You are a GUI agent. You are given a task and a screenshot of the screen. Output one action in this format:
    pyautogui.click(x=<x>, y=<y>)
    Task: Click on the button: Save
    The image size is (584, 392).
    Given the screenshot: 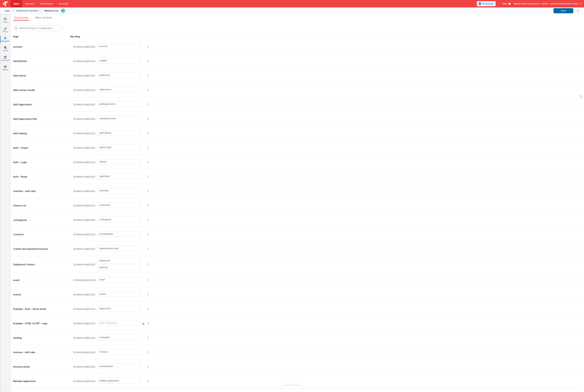 What is the action you would take?
    pyautogui.click(x=563, y=11)
    